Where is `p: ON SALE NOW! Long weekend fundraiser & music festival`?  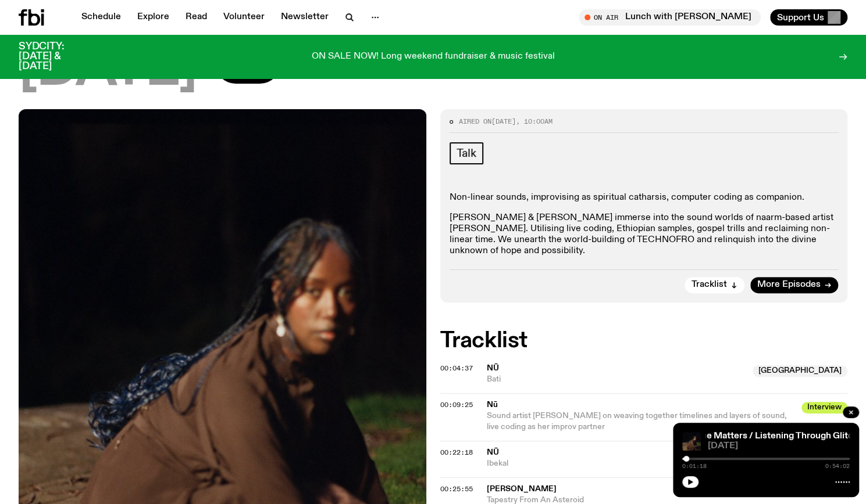 p: ON SALE NOW! Long weekend fundraiser & music festival is located at coordinates (433, 57).